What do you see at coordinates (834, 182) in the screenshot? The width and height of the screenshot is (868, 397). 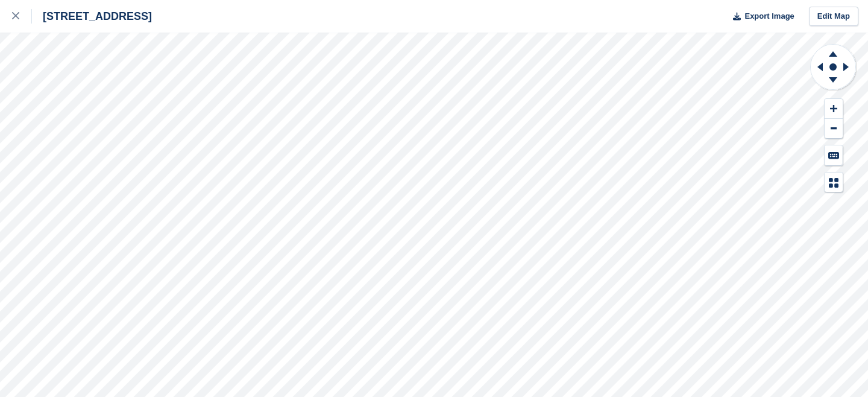 I see `button: Map Legend` at bounding box center [834, 182].